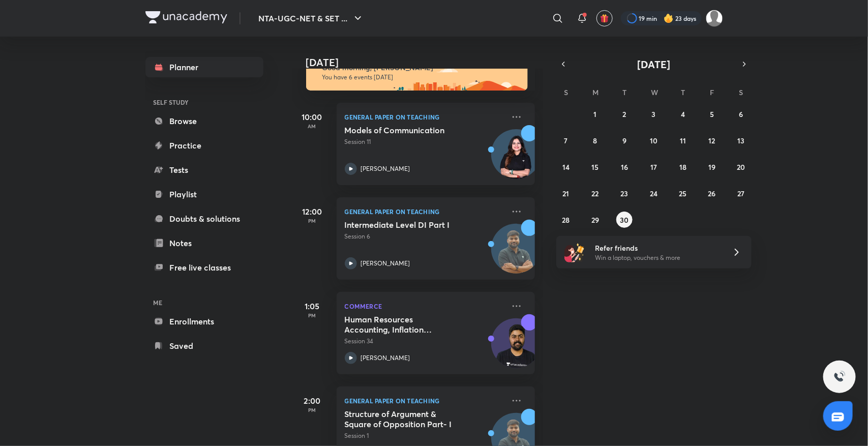  I want to click on img: morning, so click(417, 72).